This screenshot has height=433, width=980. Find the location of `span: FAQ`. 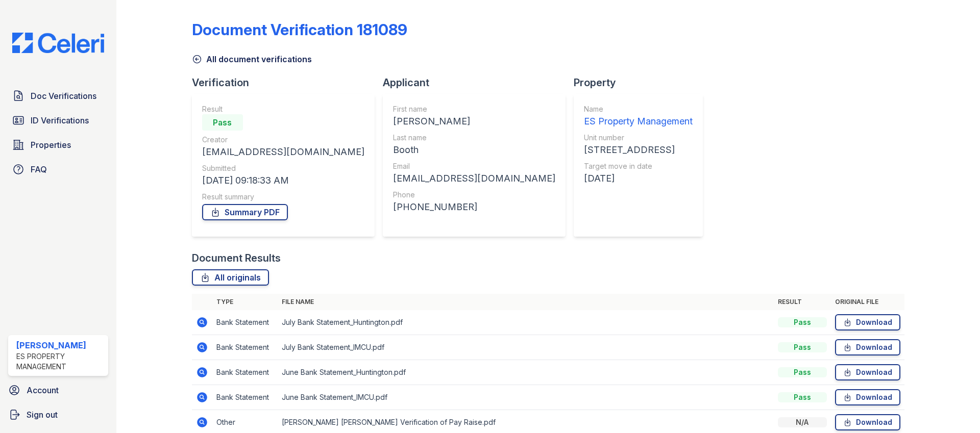

span: FAQ is located at coordinates (39, 170).